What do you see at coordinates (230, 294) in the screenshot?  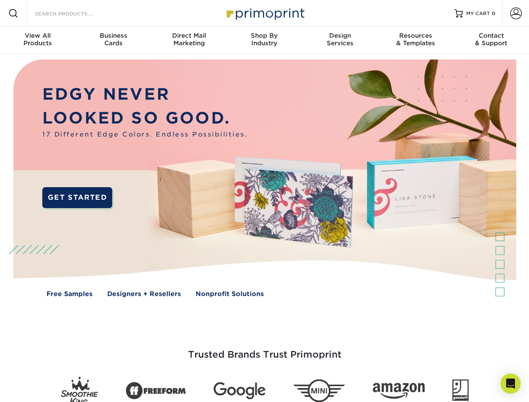 I see `a: Nonprofit Solutions` at bounding box center [230, 294].